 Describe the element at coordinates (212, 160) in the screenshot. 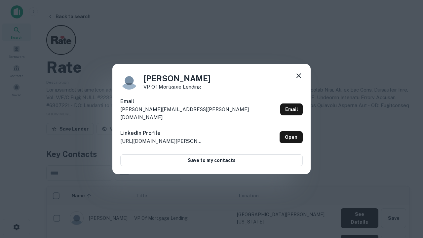

I see `button: Save to my contacts` at that location.